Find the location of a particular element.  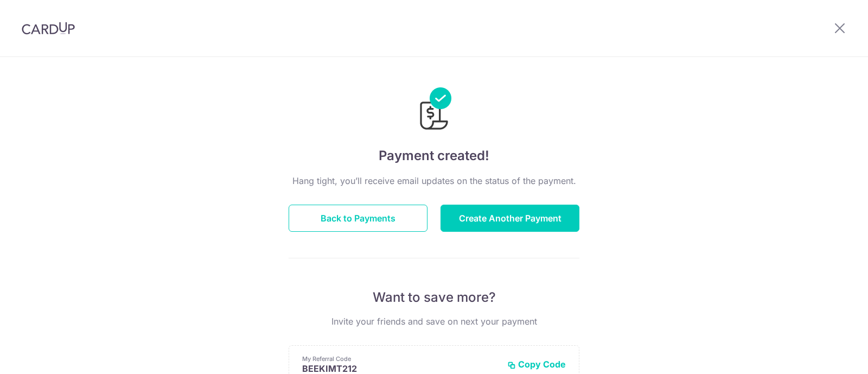

button: Create Another Payment is located at coordinates (510, 218).